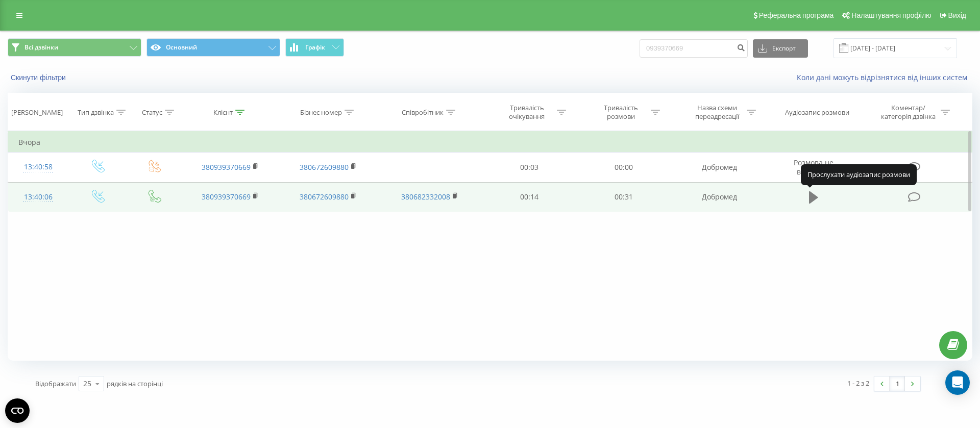 The image size is (980, 428). Describe the element at coordinates (813, 166) in the screenshot. I see `span: Розмова не відбулась` at that location.